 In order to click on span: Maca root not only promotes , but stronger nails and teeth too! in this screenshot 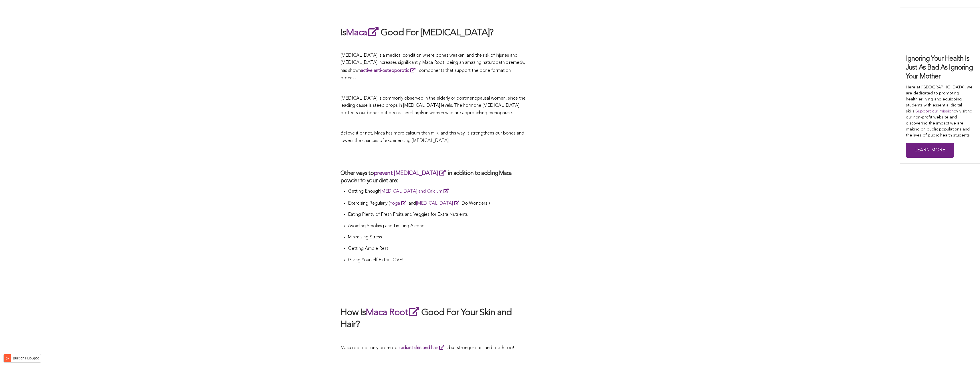, I will do `click(427, 348)`.